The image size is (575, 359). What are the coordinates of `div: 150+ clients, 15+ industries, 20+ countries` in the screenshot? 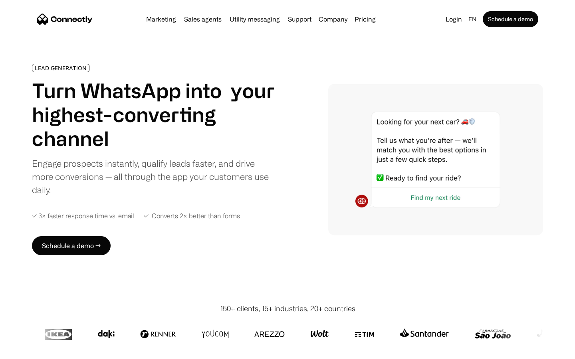 It's located at (288, 309).